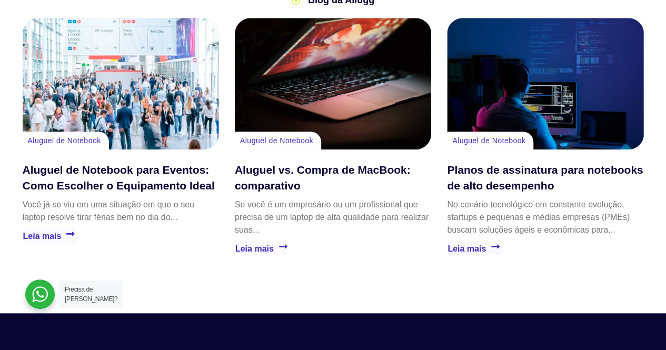 This screenshot has height=350, width=666. What do you see at coordinates (571, 283) in the screenshot?
I see `div: Widget de chat` at bounding box center [571, 283].